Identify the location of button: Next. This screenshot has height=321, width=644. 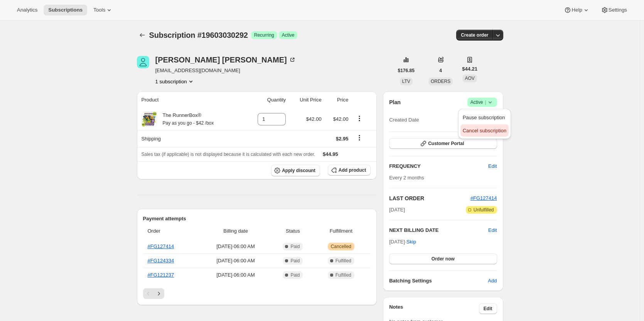
(159, 294).